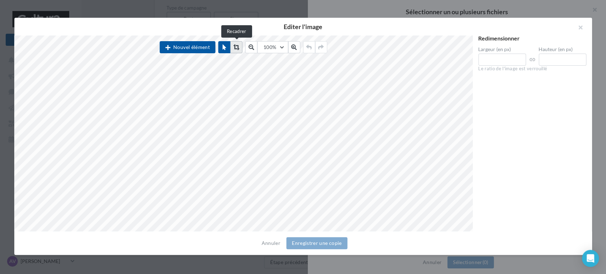  What do you see at coordinates (591, 259) in the screenshot?
I see `div: Open Intercom Messenger` at bounding box center [591, 259].